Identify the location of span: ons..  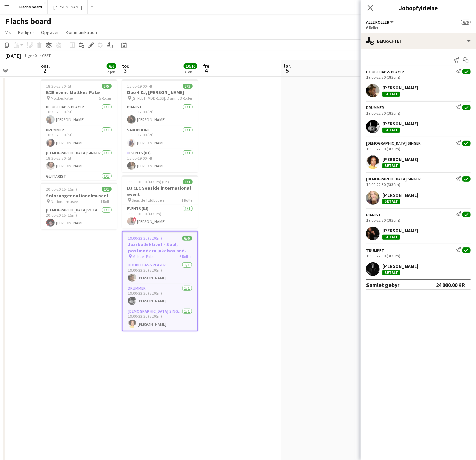
(46, 65).